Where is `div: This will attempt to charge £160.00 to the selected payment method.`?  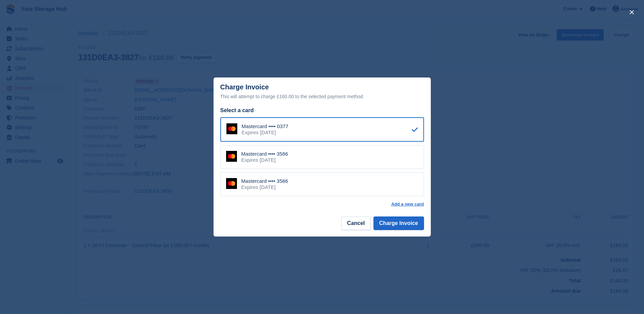
div: This will attempt to charge £160.00 to the selected payment method. is located at coordinates (322, 96).